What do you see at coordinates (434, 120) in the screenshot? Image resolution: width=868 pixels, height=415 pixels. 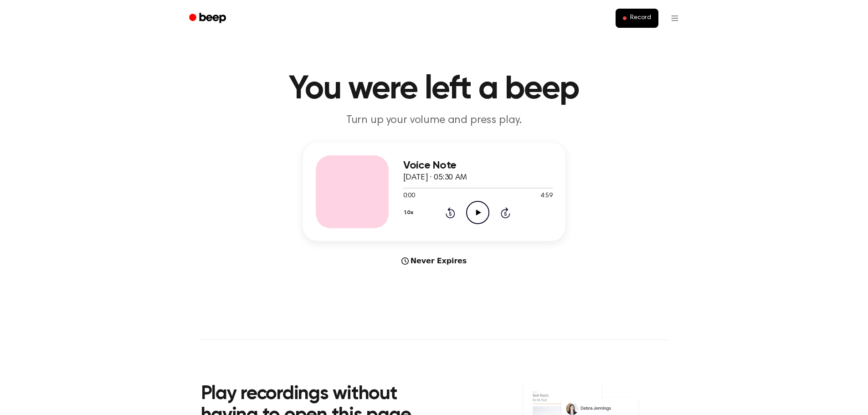 I see `p: Turn up your volume and press play.` at bounding box center [434, 120].